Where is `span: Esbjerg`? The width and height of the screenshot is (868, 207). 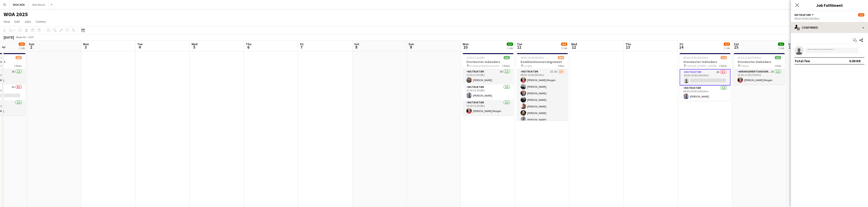
span: Esbjerg is located at coordinates (745, 66).